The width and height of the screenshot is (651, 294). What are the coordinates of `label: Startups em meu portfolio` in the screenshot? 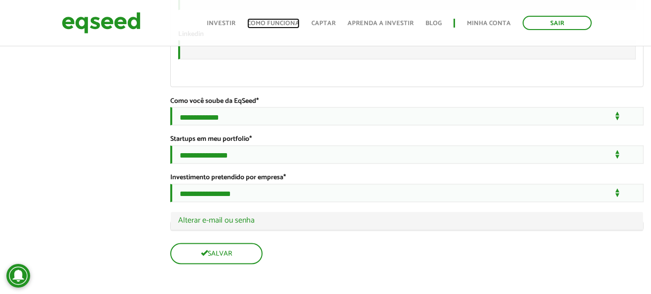 It's located at (211, 140).